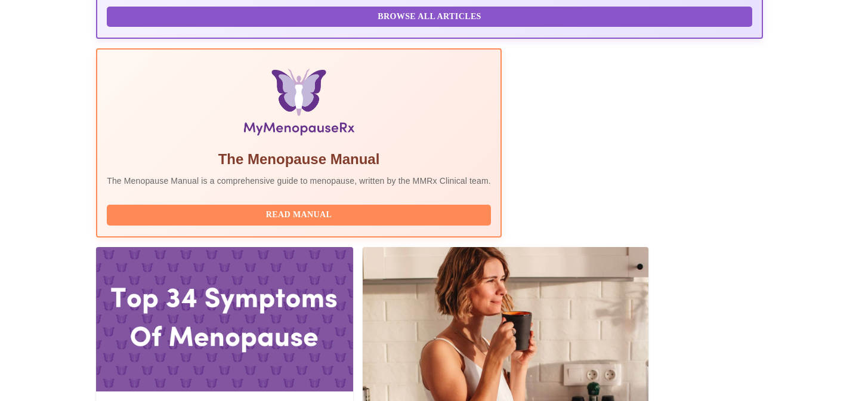 This screenshot has height=401, width=859. I want to click on span: Browse All Articles, so click(429, 17).